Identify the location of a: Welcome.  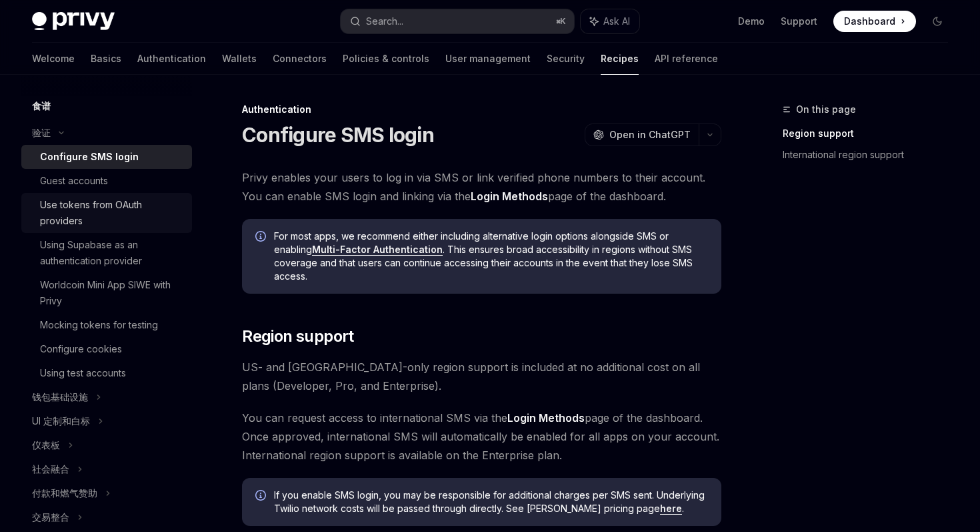
(54, 59).